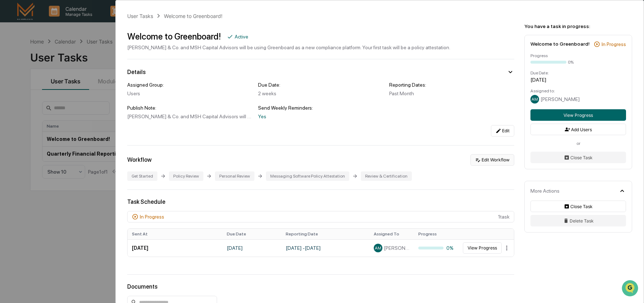 The height and width of the screenshot is (303, 644). Describe the element at coordinates (79, 124) in the screenshot. I see `span: Pylon` at that location.